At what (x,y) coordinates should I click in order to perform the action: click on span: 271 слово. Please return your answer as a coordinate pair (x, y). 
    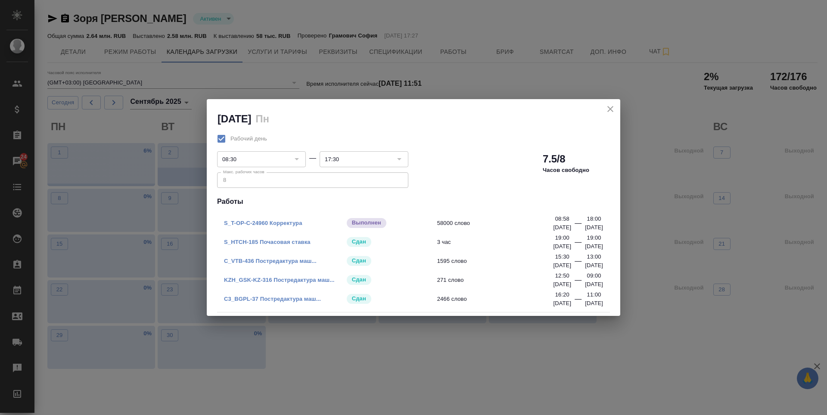
    Looking at the image, I should click on (498, 280).